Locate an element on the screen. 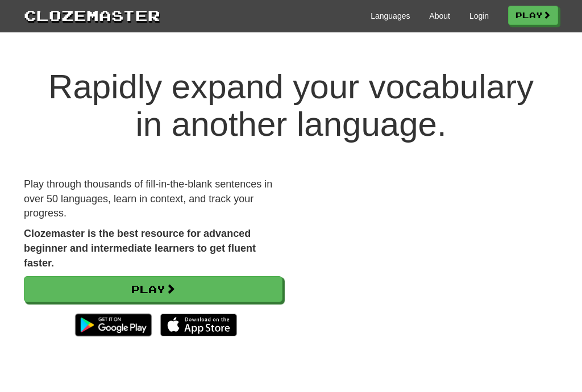 The image size is (582, 392). a: Login is located at coordinates (479, 16).